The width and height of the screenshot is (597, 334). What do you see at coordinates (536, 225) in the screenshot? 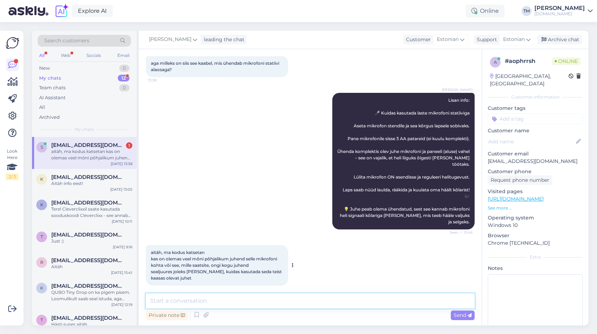
I see `p: Windows 10` at bounding box center [536, 225].